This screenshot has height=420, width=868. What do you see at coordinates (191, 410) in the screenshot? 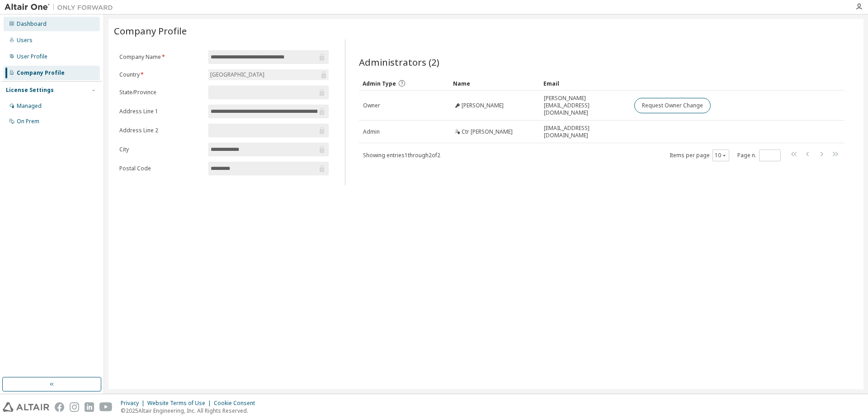
I see `p: © 2025 Altair Engineering, Inc. All Rights Reserved.` at bounding box center [191, 410].